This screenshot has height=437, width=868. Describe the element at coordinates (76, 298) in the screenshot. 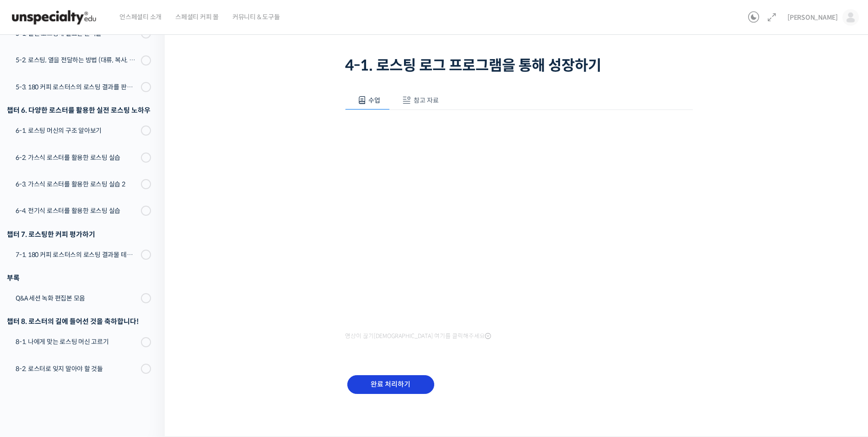

I see `div: Q&A 세션 녹화 편집본 모음` at that location.